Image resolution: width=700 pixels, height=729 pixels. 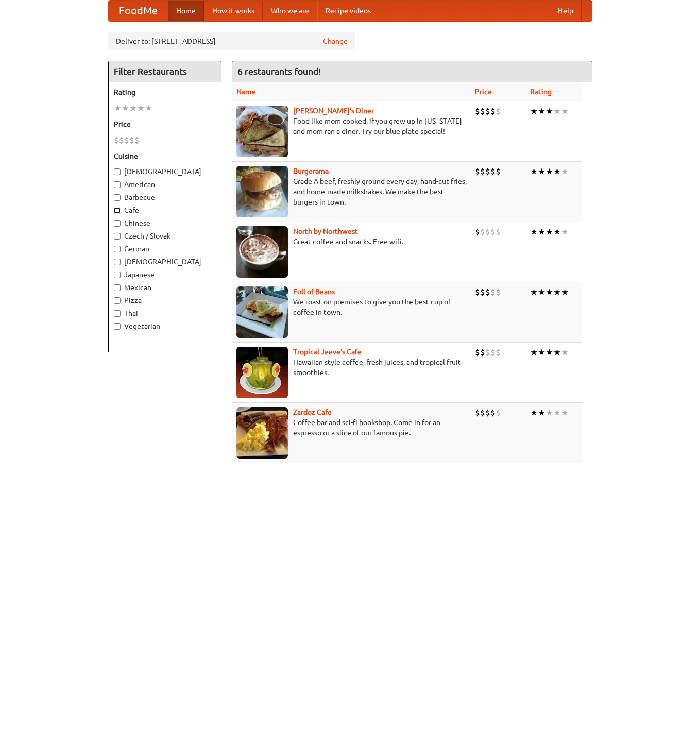 What do you see at coordinates (262, 132) in the screenshot?
I see `img: sallys.jpg` at bounding box center [262, 132].